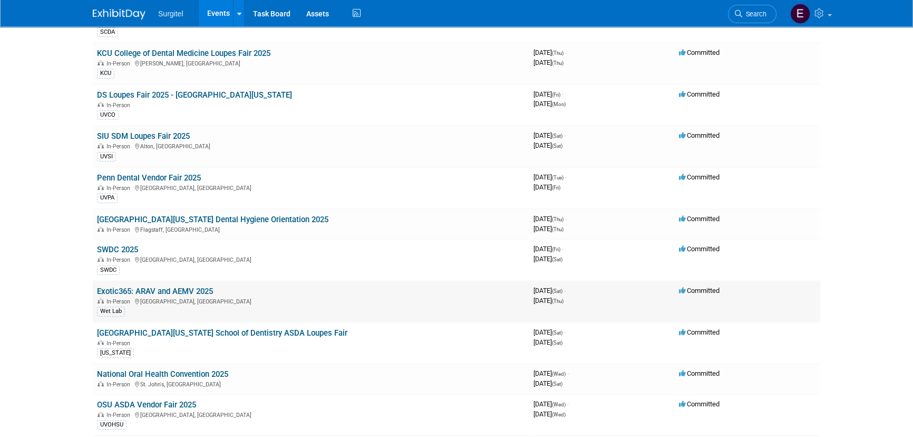 This screenshot has height=437, width=913. Describe the element at coordinates (105, 73) in the screenshot. I see `div: KCU` at that location.